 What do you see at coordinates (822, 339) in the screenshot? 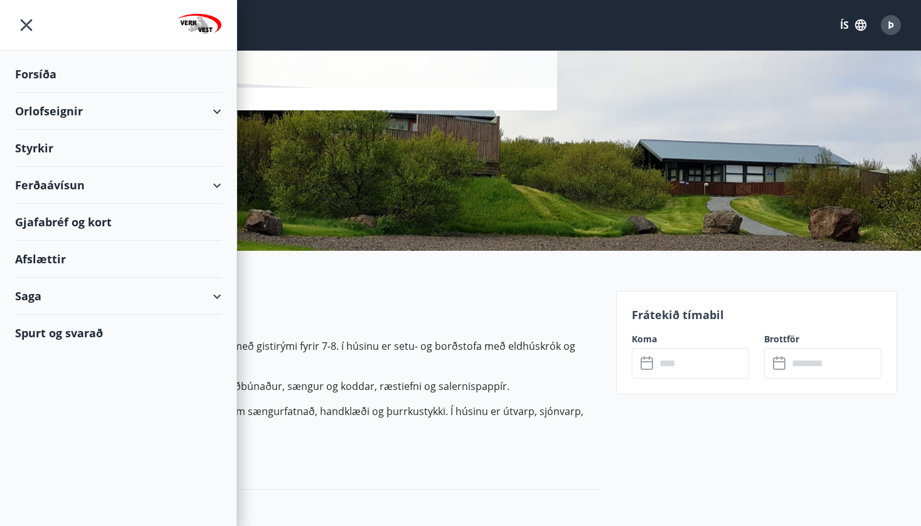
I see `label: Brottför` at bounding box center [822, 339].